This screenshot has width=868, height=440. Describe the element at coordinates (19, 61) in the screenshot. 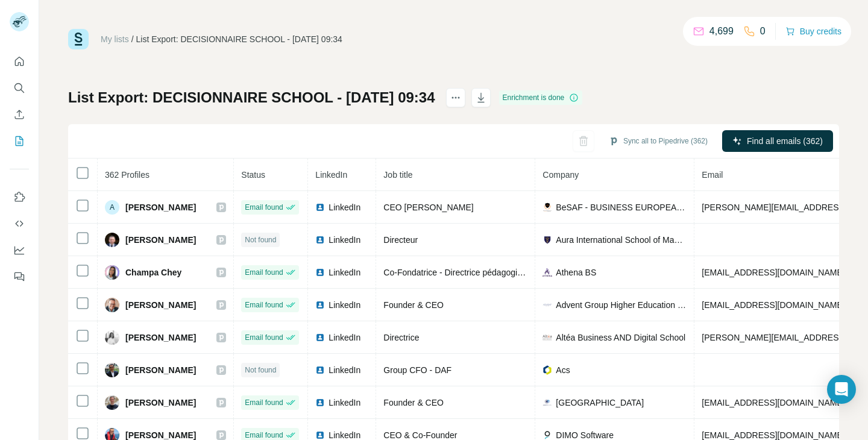

I see `button: Quick start` at that location.